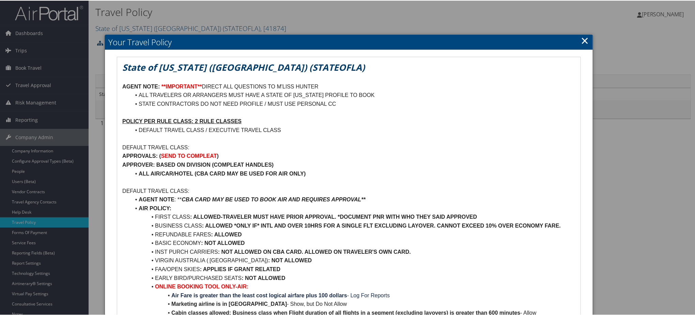 This screenshot has width=695, height=315. Describe the element at coordinates (353, 252) in the screenshot. I see `li: INST PURCH CARRIERS` at that location.